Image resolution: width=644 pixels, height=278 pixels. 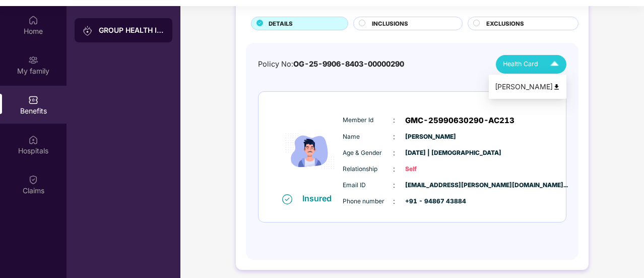 I want to click on img: svg+xml;base64,PHN2ZyBpZD0iQ2xhaW0iIHhtbG5zPSJodHRwOi8vd3d3LnczLm9yZy8yMDAwL3N2ZyIgd2lkdGg9IjIwIi..., so click(x=33, y=180).